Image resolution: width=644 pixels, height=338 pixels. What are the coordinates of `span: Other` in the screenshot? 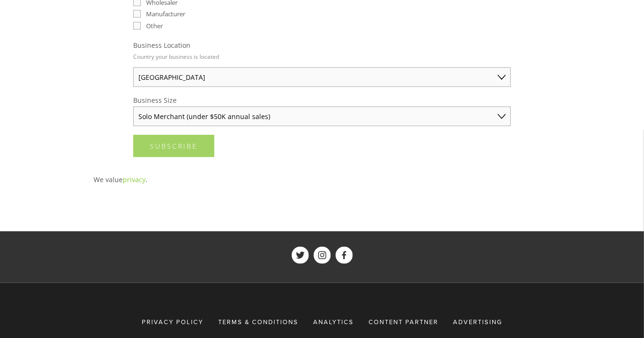 It's located at (154, 26).